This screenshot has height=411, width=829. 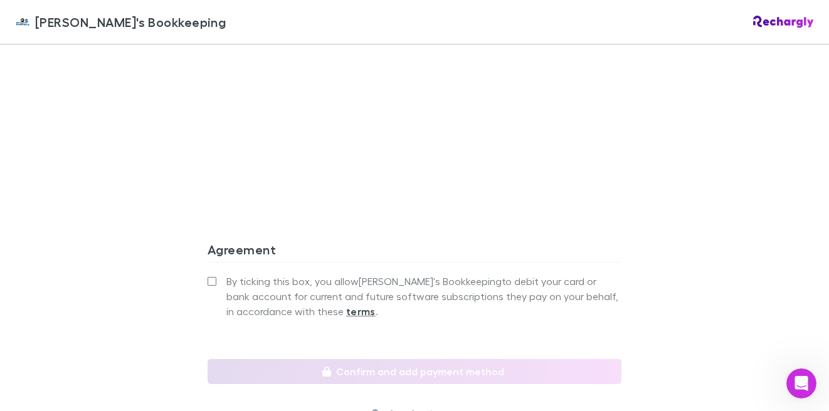 I want to click on strong: terms, so click(x=361, y=312).